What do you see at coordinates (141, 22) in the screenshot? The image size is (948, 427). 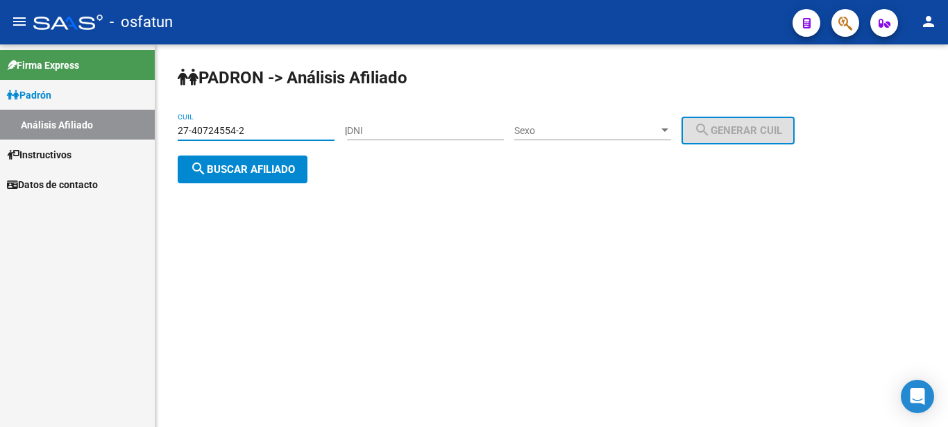 I see `span: - osfatun` at bounding box center [141, 22].